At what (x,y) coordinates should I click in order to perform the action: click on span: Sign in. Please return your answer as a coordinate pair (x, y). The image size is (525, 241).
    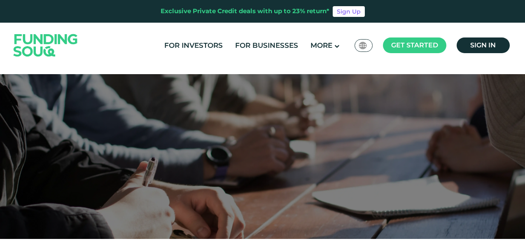
    Looking at the image, I should click on (483, 45).